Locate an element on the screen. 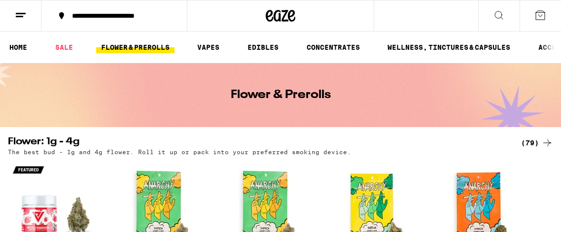  a: EDIBLES is located at coordinates (263, 47).